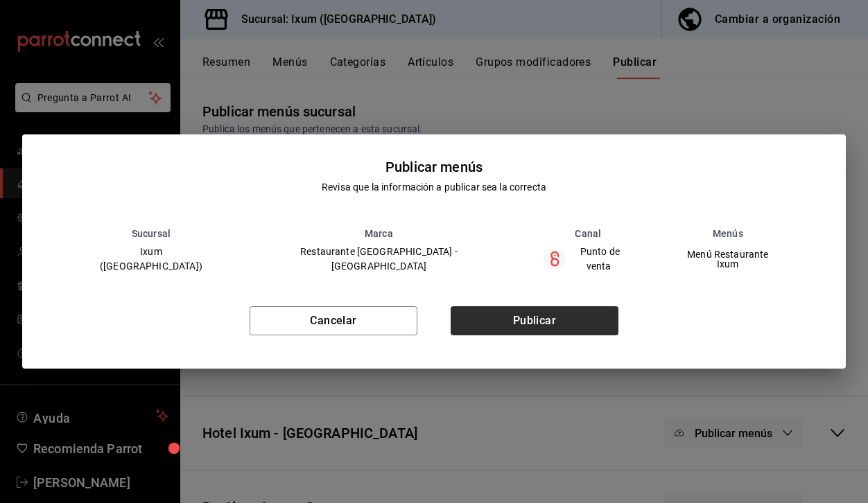 The height and width of the screenshot is (503, 868). I want to click on div: Revisa que la información a publicar sea la correcta, so click(434, 187).